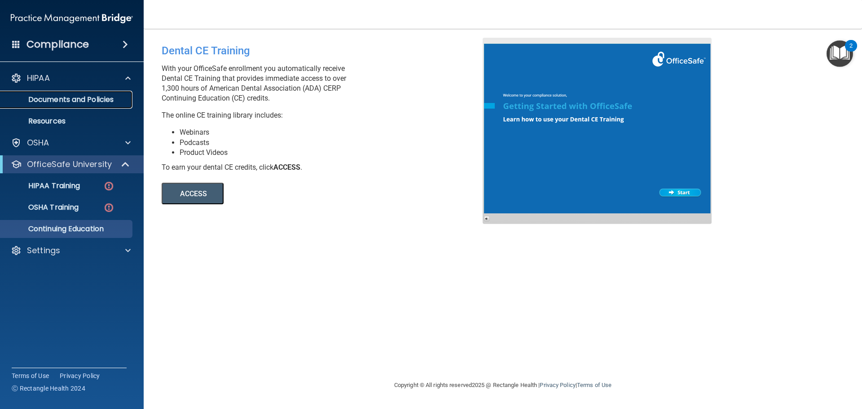 Image resolution: width=862 pixels, height=409 pixels. What do you see at coordinates (67, 229) in the screenshot?
I see `p: Continuing Education` at bounding box center [67, 229].